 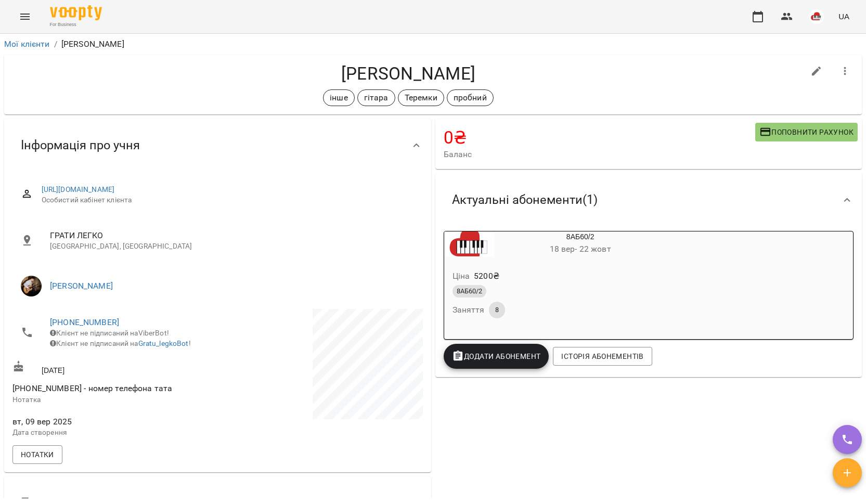 What do you see at coordinates (232, 236) in the screenshot?
I see `span: ГРАТИ ЛЕГКО` at bounding box center [232, 236].